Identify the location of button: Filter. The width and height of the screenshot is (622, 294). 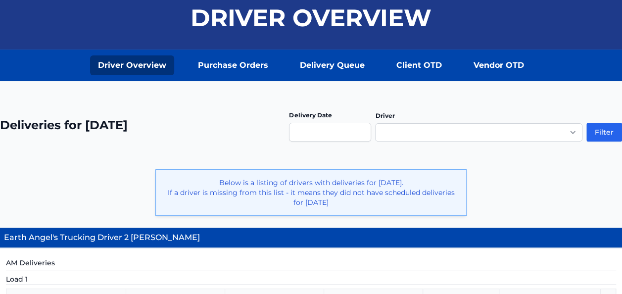
(604, 132).